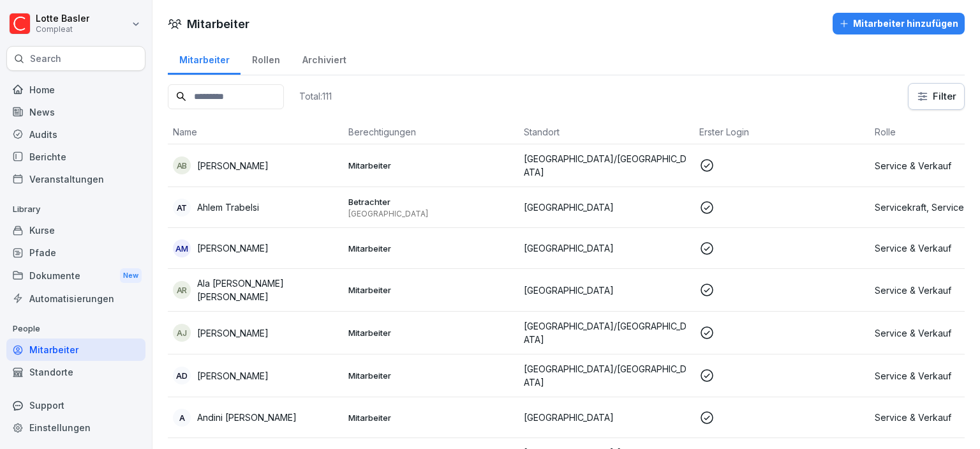  I want to click on p: Total: 111, so click(315, 96).